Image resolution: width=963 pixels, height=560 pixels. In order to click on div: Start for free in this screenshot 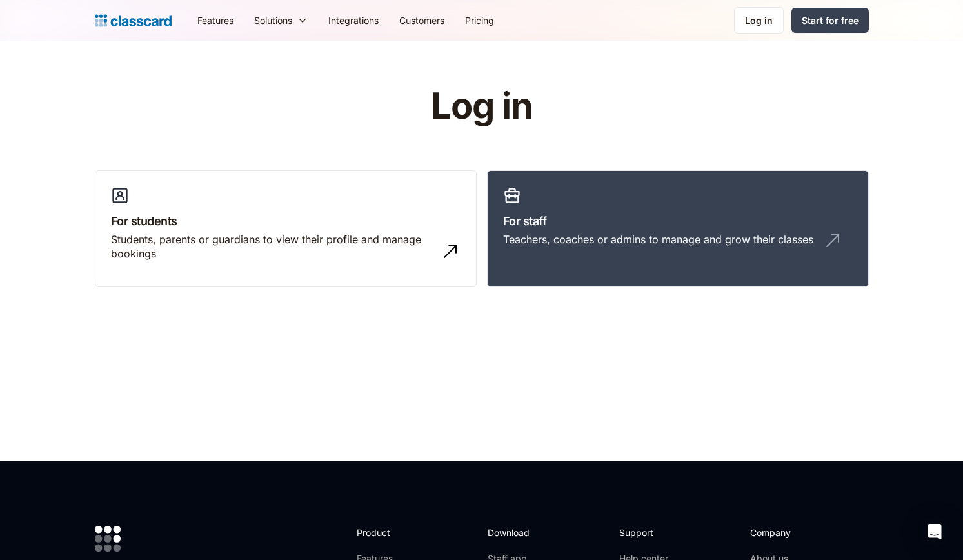, I will do `click(830, 20)`.